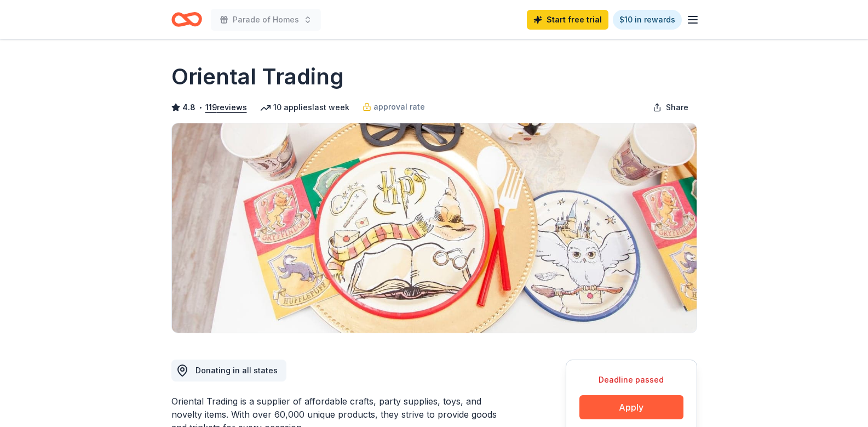 This screenshot has height=427, width=868. I want to click on span: approval rate, so click(400, 107).